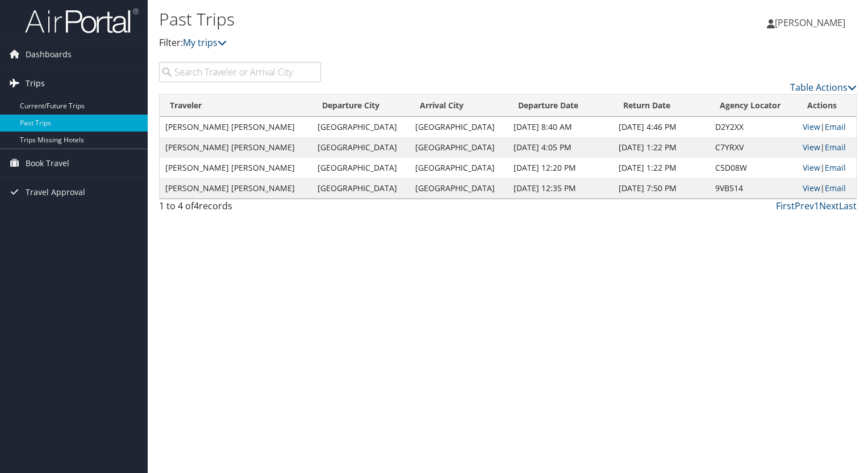  What do you see at coordinates (661, 105) in the screenshot?
I see `th: Return Date: activate to sort column ascending` at bounding box center [661, 105].